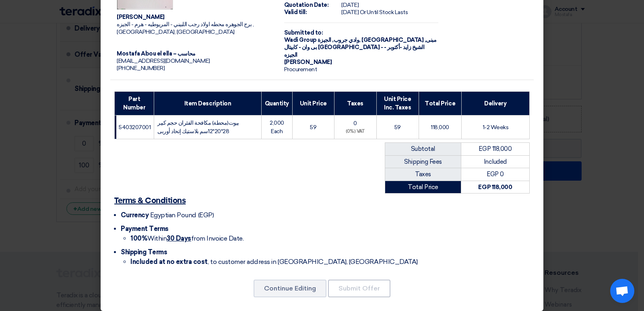 The height and width of the screenshot is (311, 644). I want to click on span: Currency, so click(135, 215).